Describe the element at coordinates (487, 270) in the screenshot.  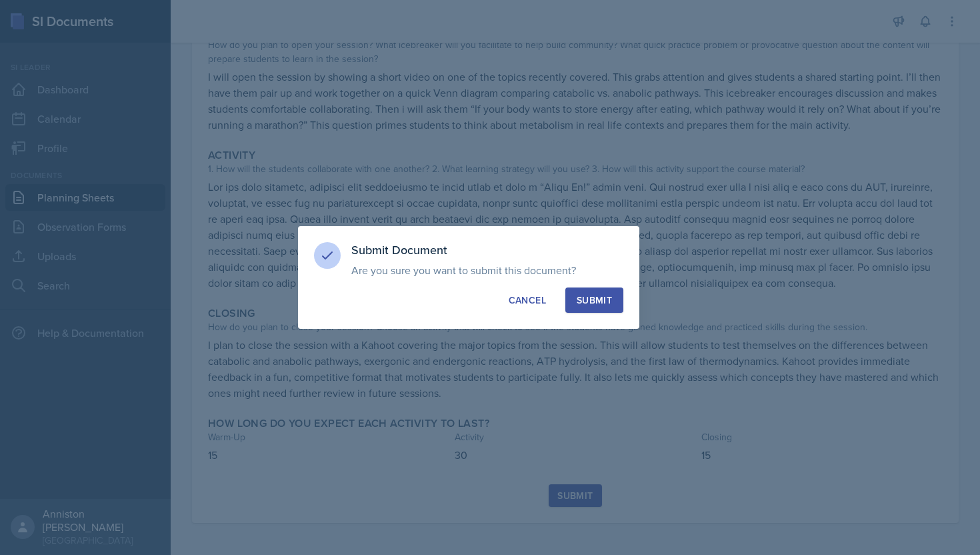
I see `p: Are you sure you want to submit this document?` at that location.